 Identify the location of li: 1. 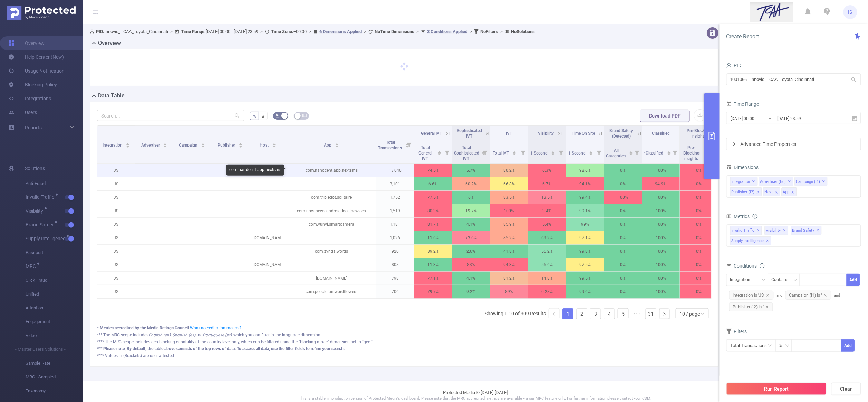
(568, 314).